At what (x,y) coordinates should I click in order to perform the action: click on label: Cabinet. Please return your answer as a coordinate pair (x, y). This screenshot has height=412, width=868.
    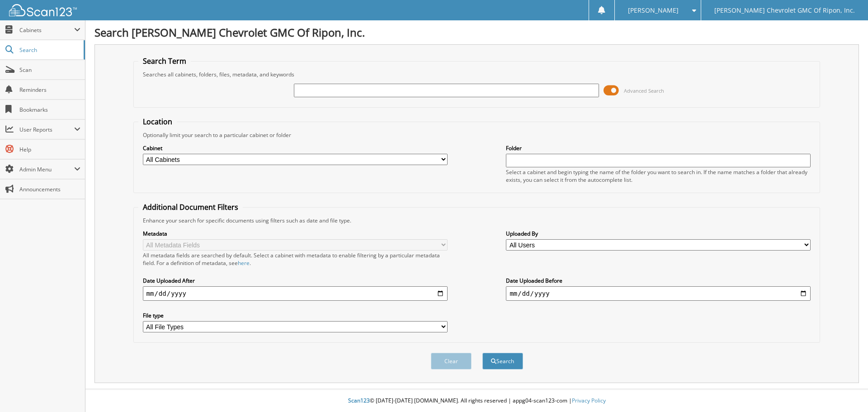
    Looking at the image, I should click on (295, 148).